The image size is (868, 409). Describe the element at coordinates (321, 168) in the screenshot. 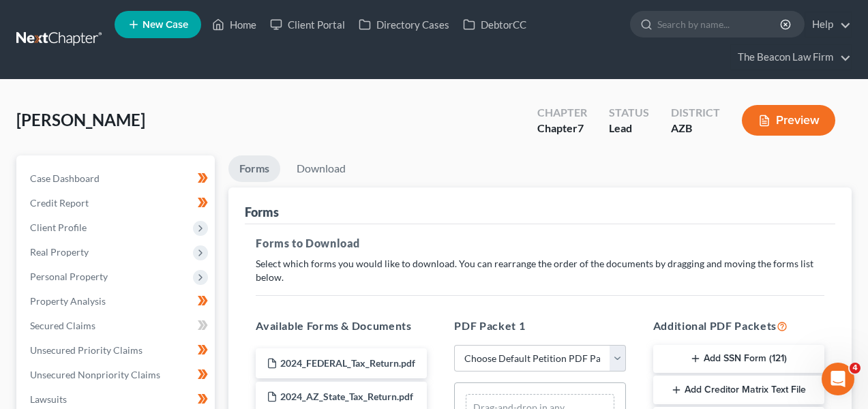

I see `a: Download` at that location.